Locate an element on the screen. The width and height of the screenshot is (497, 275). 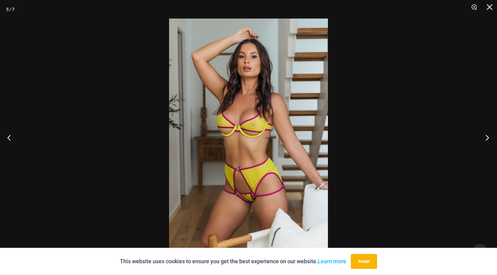
button: Next is located at coordinates (485, 138).